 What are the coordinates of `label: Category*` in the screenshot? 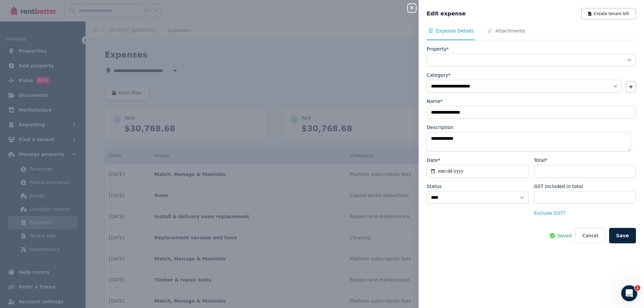 It's located at (438, 75).